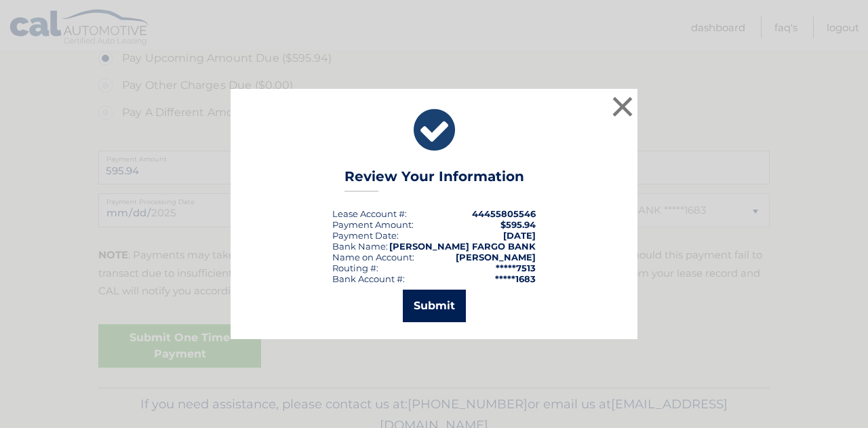 The image size is (868, 428). Describe the element at coordinates (518, 225) in the screenshot. I see `span: $595.94` at that location.